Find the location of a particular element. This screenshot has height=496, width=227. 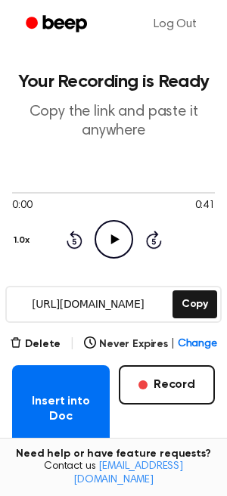

span: 0:41 is located at coordinates (205, 205).